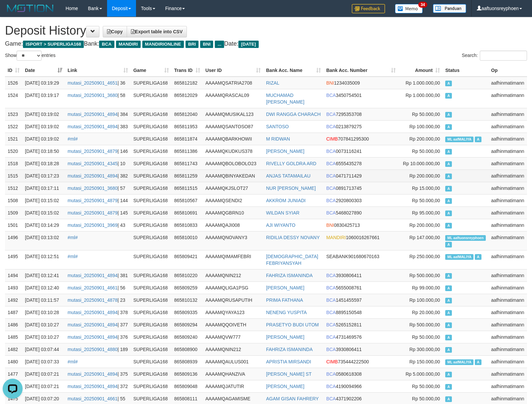 The image size is (532, 404). Describe the element at coordinates (233, 240) in the screenshot. I see `td: AAAAMQNOVANY3` at that location.